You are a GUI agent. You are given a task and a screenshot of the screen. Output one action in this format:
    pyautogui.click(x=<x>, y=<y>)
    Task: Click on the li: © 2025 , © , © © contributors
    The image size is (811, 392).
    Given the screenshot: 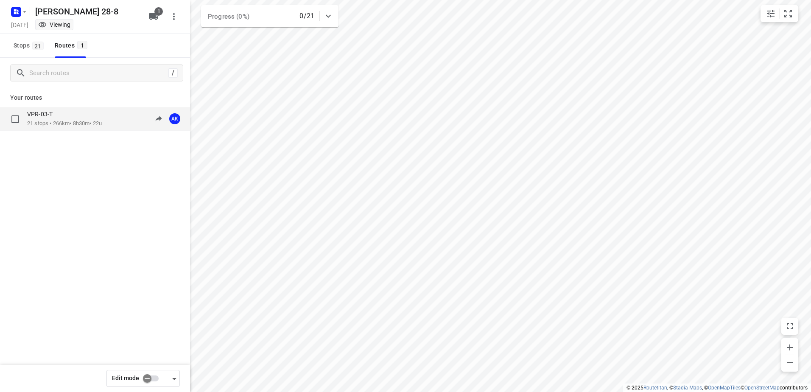 What is the action you would take?
    pyautogui.click(x=717, y=388)
    